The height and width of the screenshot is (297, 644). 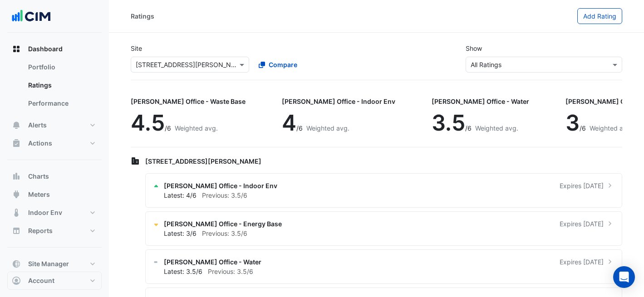 What do you see at coordinates (16, 264) in the screenshot?
I see `app-icon: Site Manager` at bounding box center [16, 264].